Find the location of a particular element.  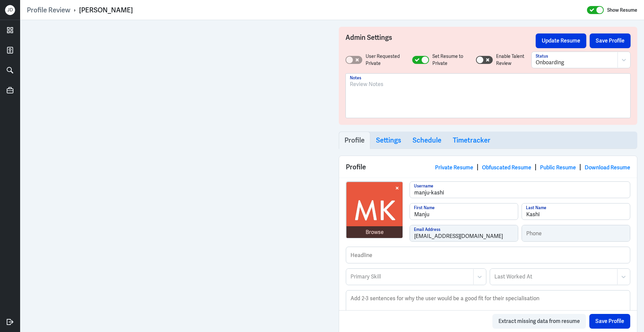

a: Public Resume is located at coordinates (558, 168).